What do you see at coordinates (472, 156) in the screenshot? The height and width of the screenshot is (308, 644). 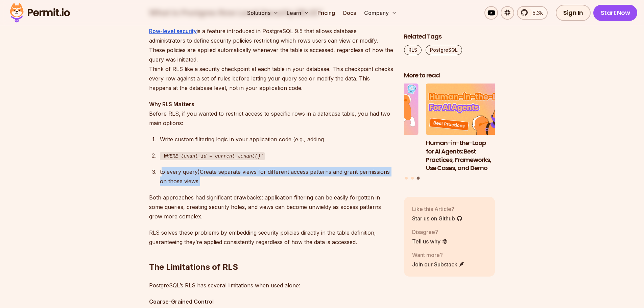 I see `h3: Human-in-the-Loop for AI Agents: Best Practices, Frameworks, Use Cases, and Demo` at bounding box center [472, 156].